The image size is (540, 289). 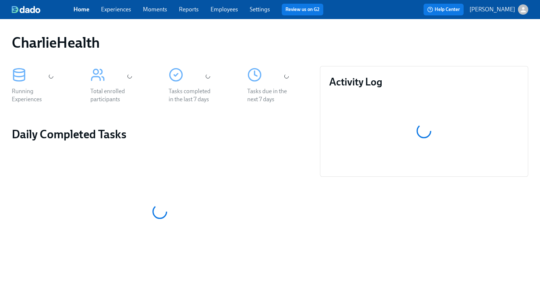 I want to click on button: Help Center, so click(x=443, y=10).